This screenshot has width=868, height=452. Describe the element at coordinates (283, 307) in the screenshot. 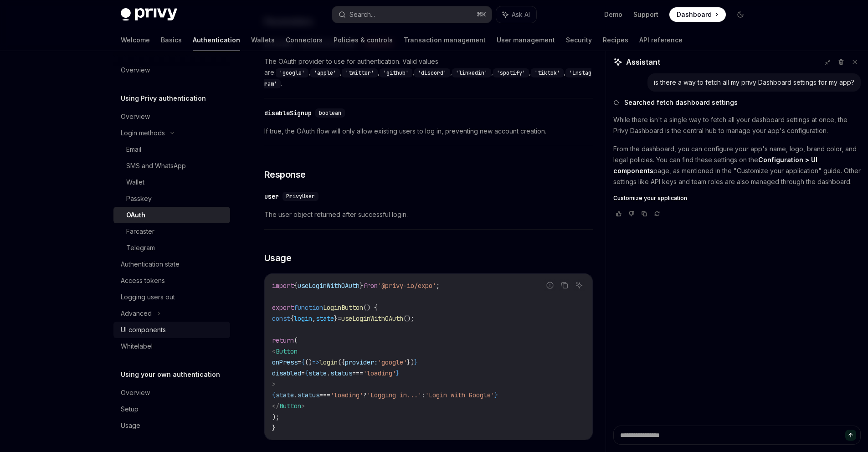

I see `span: export` at that location.